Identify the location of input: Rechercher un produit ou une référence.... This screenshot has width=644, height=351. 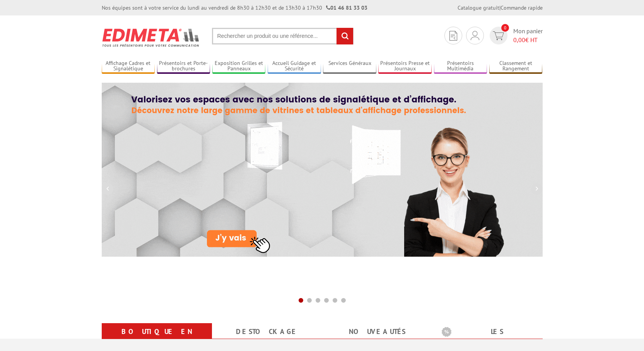
(283, 36).